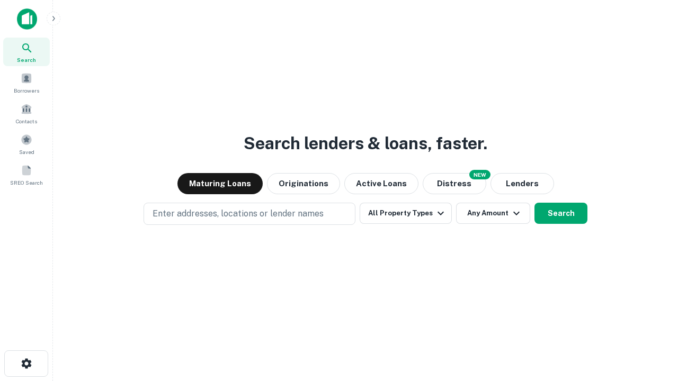 Image resolution: width=678 pixels, height=381 pixels. I want to click on a: Search, so click(26, 52).